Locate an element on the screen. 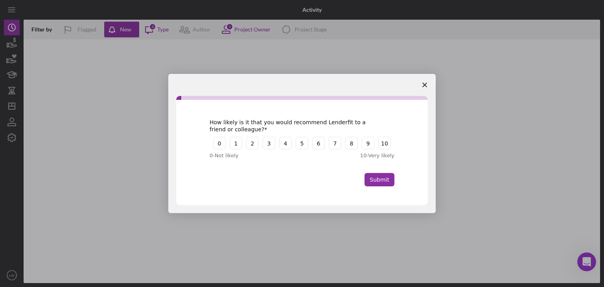 The width and height of the screenshot is (604, 287). button: Submit is located at coordinates (380, 180).